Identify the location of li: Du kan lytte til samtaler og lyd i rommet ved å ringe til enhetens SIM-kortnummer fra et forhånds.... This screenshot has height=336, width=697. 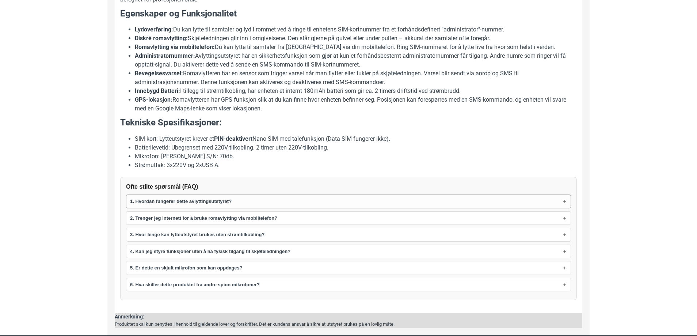
(356, 30).